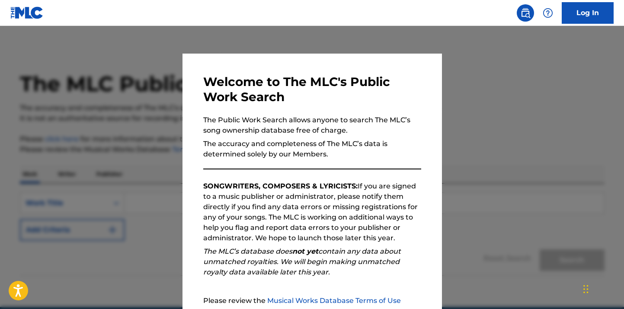  What do you see at coordinates (525, 13) in the screenshot?
I see `img: search` at bounding box center [525, 13].